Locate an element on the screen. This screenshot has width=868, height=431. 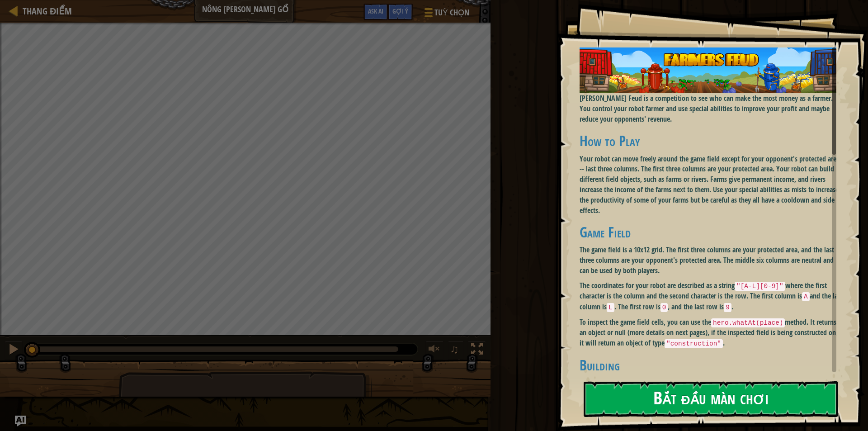
span: Ask AI is located at coordinates (376, 11).